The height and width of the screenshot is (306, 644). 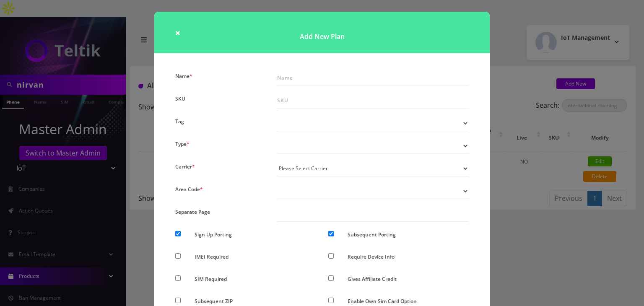 What do you see at coordinates (189, 189) in the screenshot?
I see `label: Area Code` at bounding box center [189, 189].